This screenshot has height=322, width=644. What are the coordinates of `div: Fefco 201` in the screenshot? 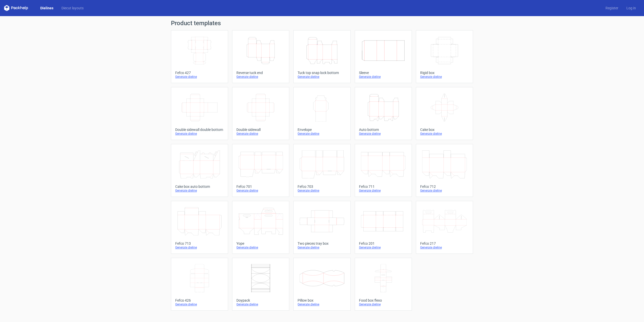 It's located at (384, 243).